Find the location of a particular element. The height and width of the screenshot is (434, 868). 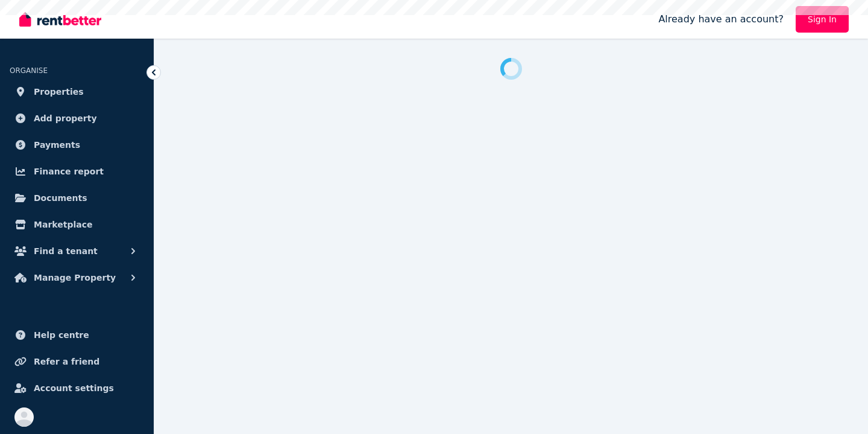

span: Finance report is located at coordinates (69, 172).